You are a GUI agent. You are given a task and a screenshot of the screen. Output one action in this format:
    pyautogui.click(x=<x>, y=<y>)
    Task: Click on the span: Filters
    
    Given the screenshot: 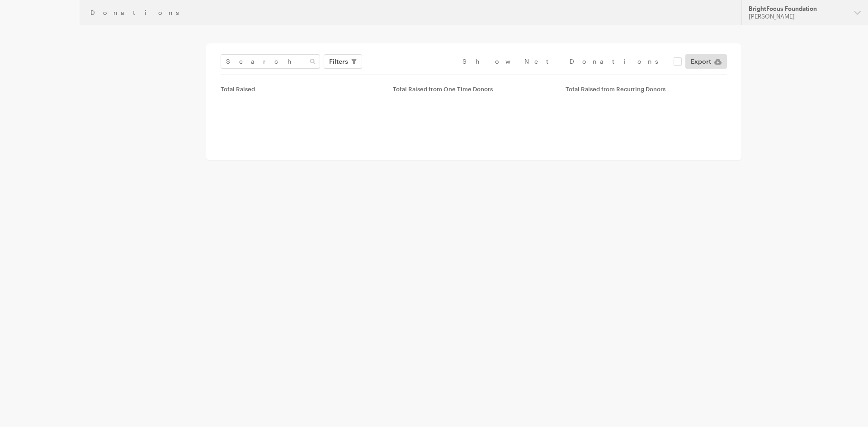 What is the action you would take?
    pyautogui.click(x=339, y=61)
    